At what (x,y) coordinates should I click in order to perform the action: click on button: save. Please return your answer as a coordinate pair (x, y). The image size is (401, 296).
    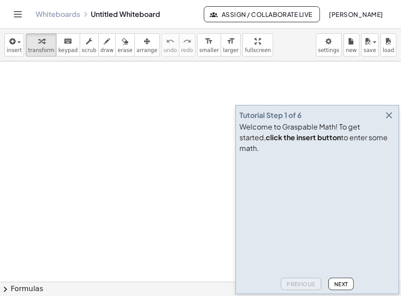
    Looking at the image, I should click on (370, 45).